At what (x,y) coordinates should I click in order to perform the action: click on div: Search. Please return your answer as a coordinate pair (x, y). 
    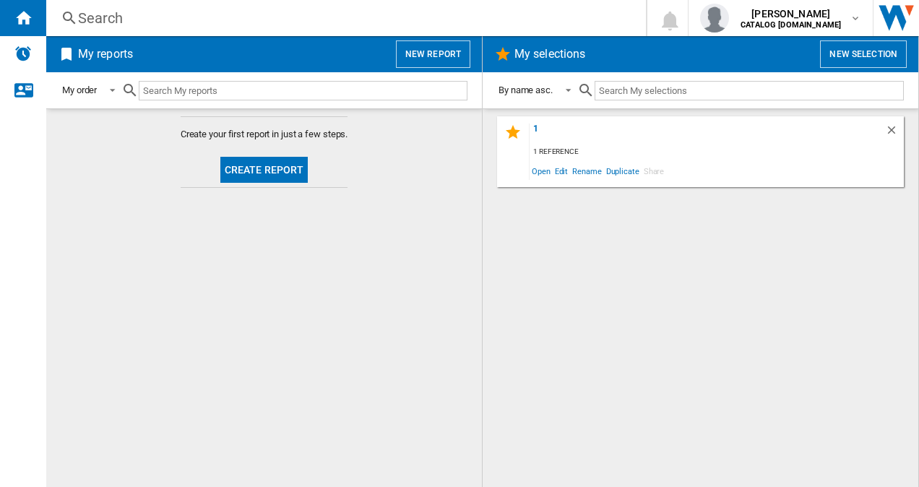
    Looking at the image, I should click on (343, 18).